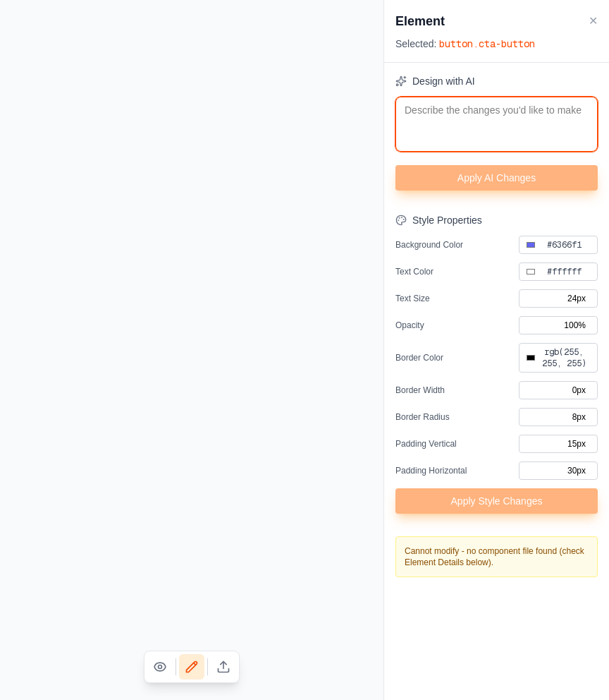 The image size is (609, 700). Describe the element at coordinates (497, 44) in the screenshot. I see `div: Selected:` at that location.